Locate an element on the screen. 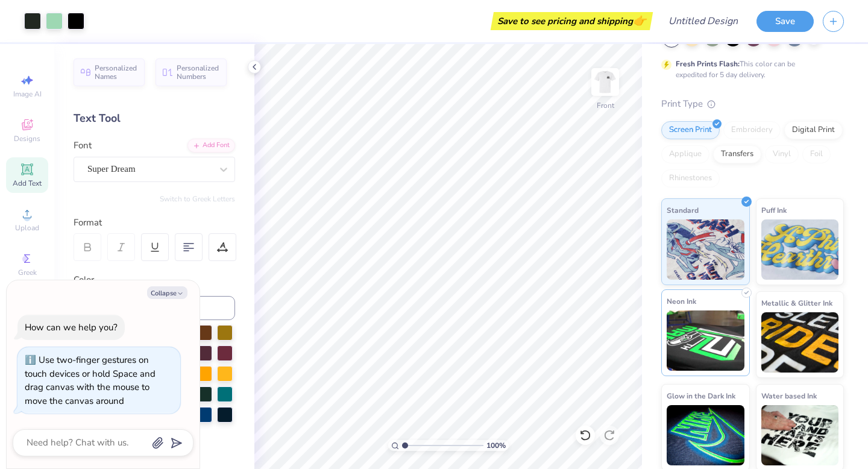 This screenshot has width=868, height=469. div: Transfers is located at coordinates (737, 154).